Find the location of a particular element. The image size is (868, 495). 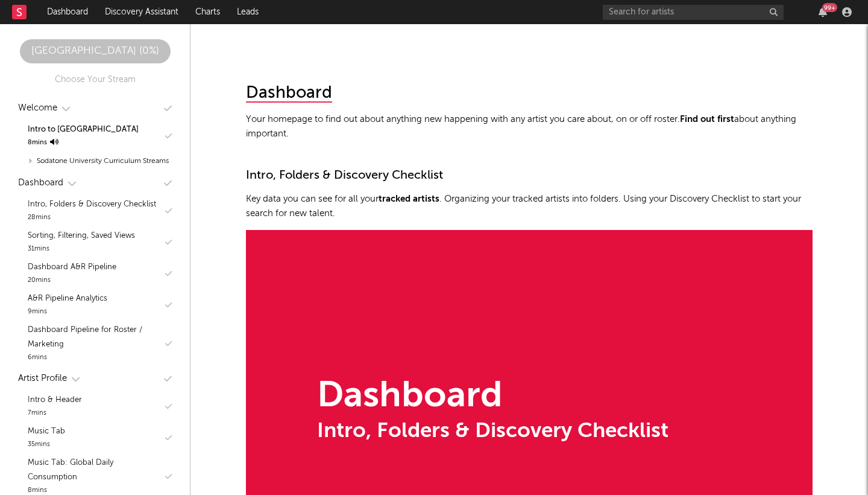

div: Music Tab: Global Daily Consumption is located at coordinates (94, 470).